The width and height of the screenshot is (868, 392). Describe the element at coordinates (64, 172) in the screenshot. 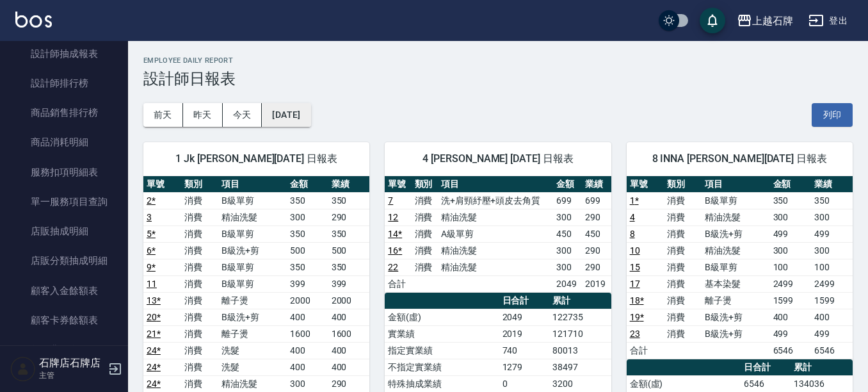

I see `a: 服務扣項明細表` at that location.